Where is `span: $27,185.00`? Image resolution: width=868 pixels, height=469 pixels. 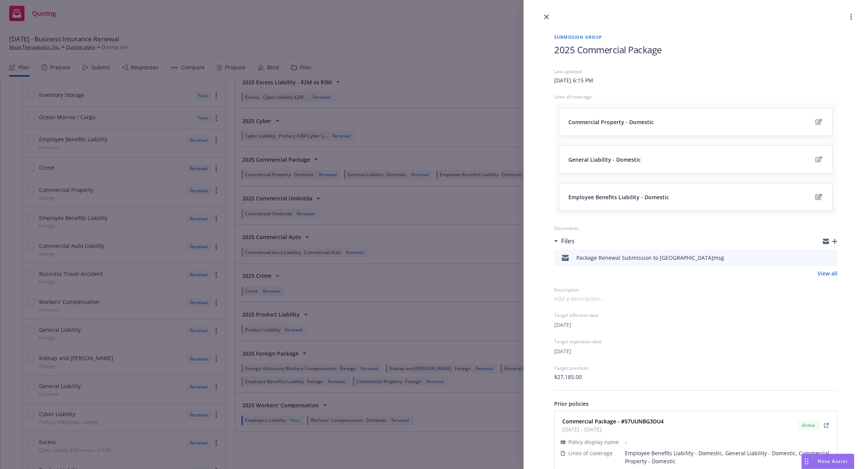
span: $27,185.00 is located at coordinates (568, 377).